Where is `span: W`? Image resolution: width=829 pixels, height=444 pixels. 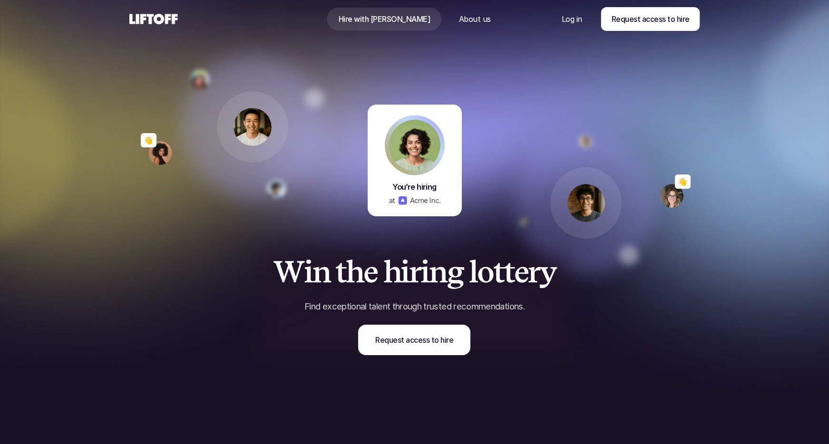 span: W is located at coordinates (288, 272).